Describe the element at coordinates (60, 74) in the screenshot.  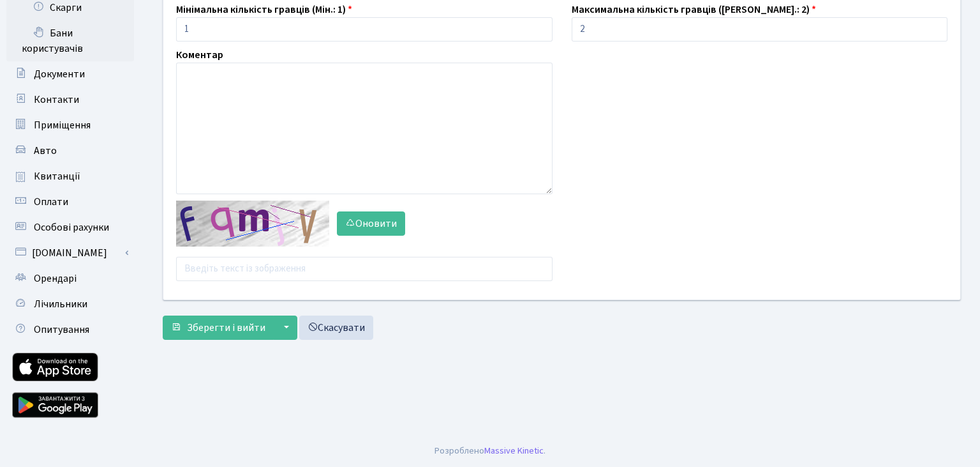
I see `span: Документи` at that location.